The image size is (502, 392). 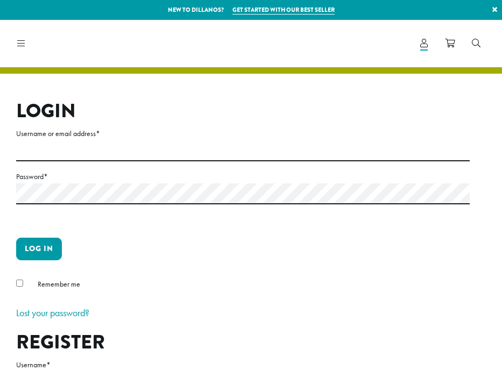 What do you see at coordinates (476, 43) in the screenshot?
I see `a: Search` at bounding box center [476, 43].